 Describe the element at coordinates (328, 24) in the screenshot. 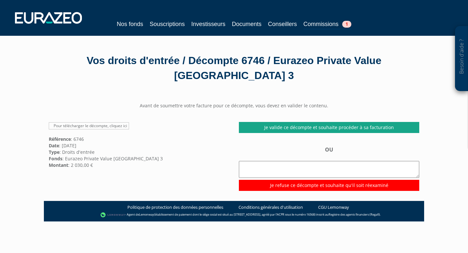

I see `a: Commissions1` at that location.